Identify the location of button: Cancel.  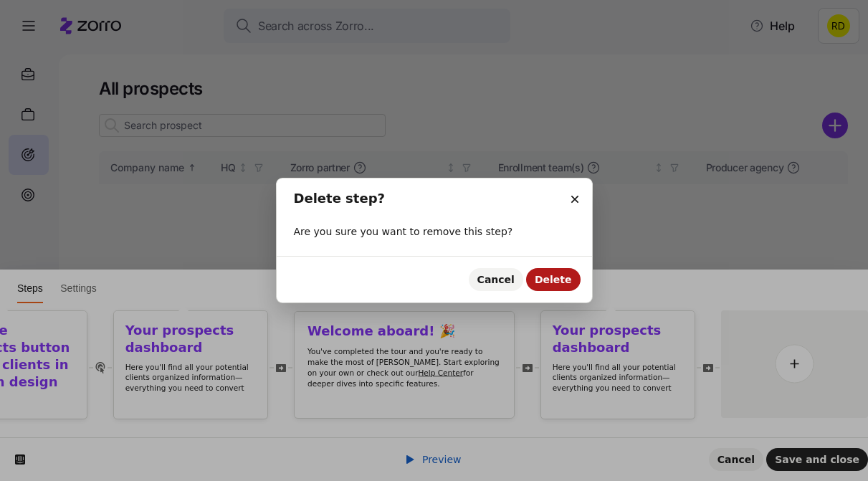
(496, 279).